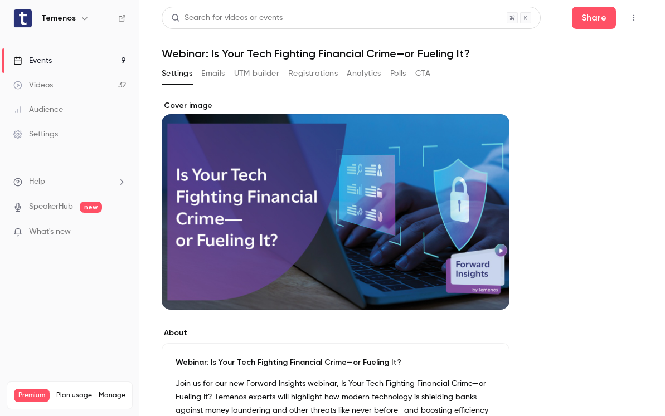  Describe the element at coordinates (51, 207) in the screenshot. I see `a: SpeakerHub` at that location.